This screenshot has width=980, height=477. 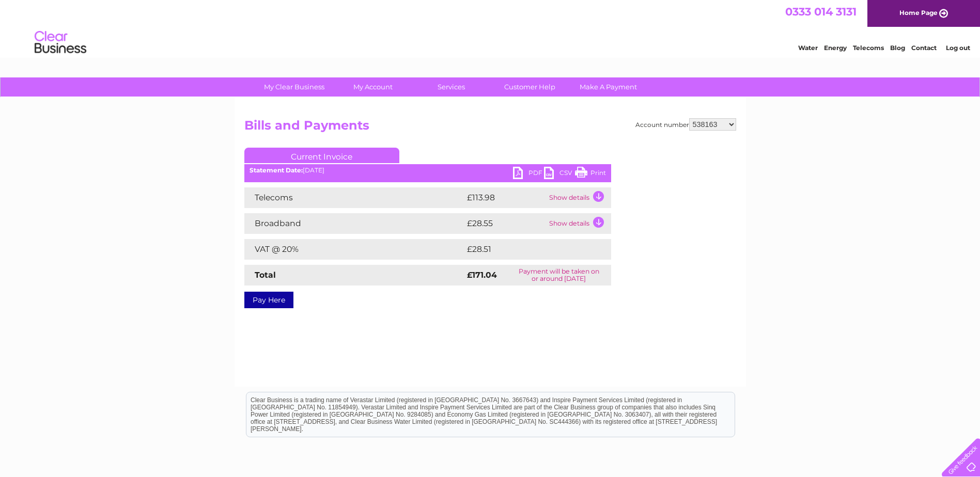 I want to click on td: £113.98, so click(x=505, y=198).